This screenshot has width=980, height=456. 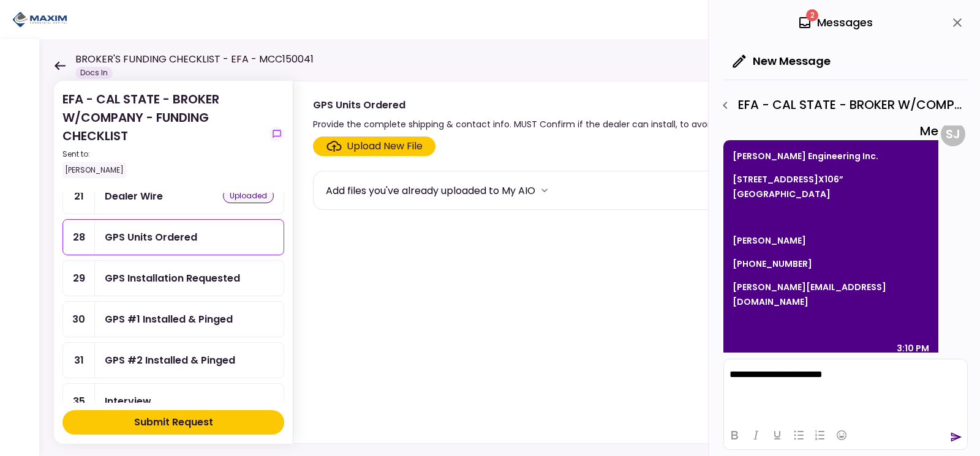 What do you see at coordinates (781, 61) in the screenshot?
I see `button: New Message` at bounding box center [781, 61].